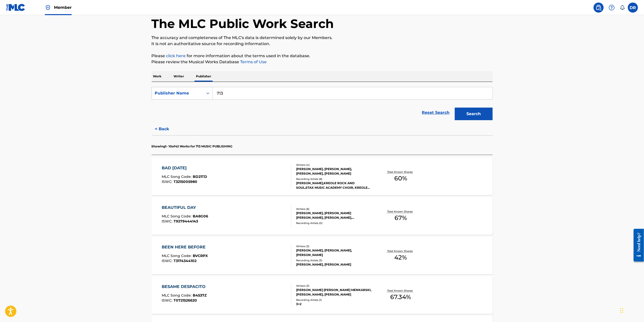 This screenshot has height=322, width=644. What do you see at coordinates (401, 257) in the screenshot?
I see `span: 42 %` at bounding box center [401, 257].